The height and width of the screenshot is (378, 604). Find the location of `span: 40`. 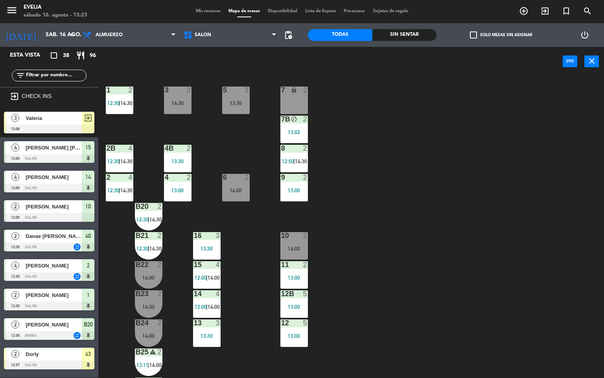

span: 40 is located at coordinates (88, 236).